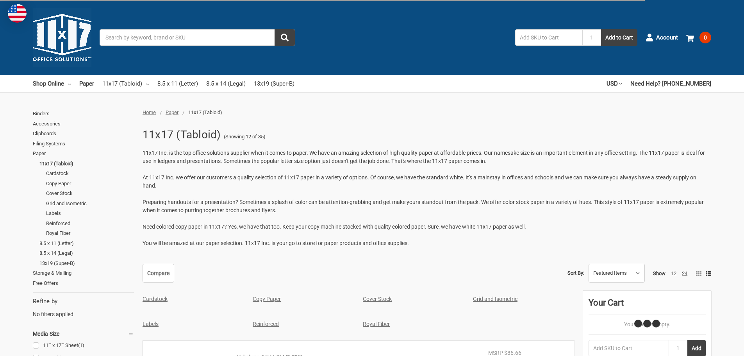  I want to click on input: Add SKU to Cart, so click(549, 37).